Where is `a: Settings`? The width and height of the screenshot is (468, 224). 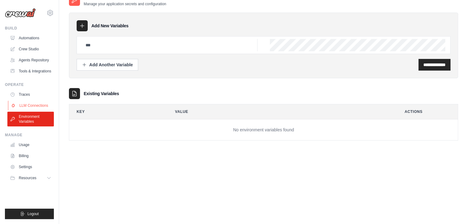
a: Settings is located at coordinates (30, 167).